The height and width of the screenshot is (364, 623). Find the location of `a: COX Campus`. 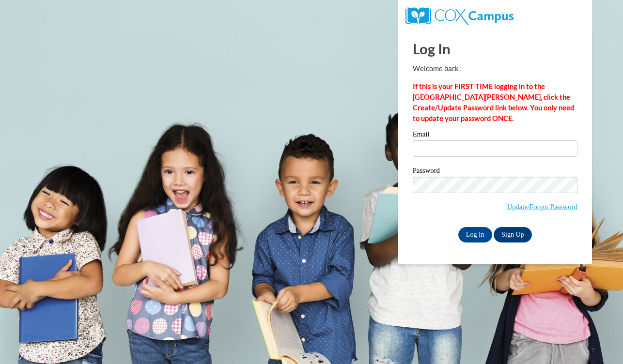

a: COX Campus is located at coordinates (460, 15).